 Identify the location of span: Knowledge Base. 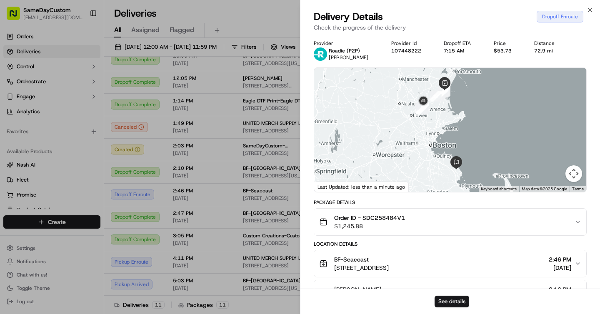
(40, 190).